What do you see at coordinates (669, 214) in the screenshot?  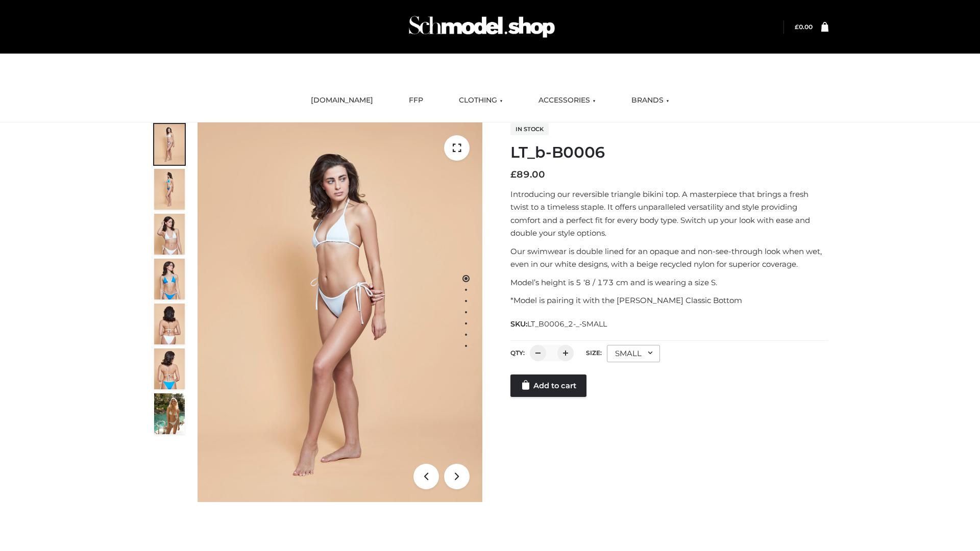 I see `p: Introducing our reversible triangle bikini top. A masterpiece that brings a fresh twist to a time...` at bounding box center [669, 214].